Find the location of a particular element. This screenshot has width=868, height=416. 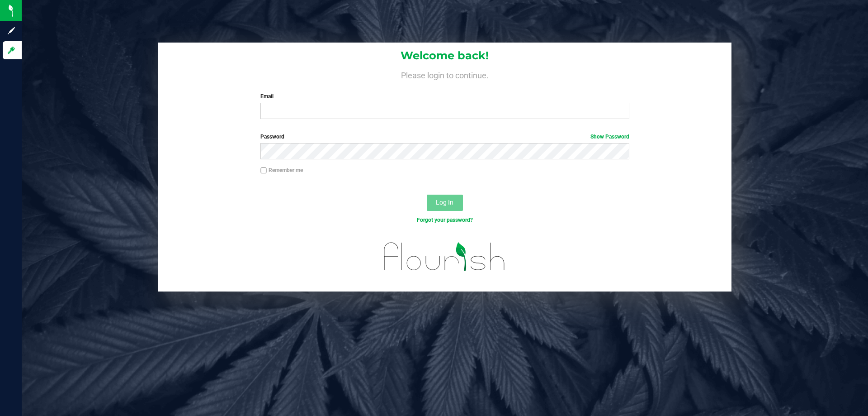

span: Password is located at coordinates (272, 137).